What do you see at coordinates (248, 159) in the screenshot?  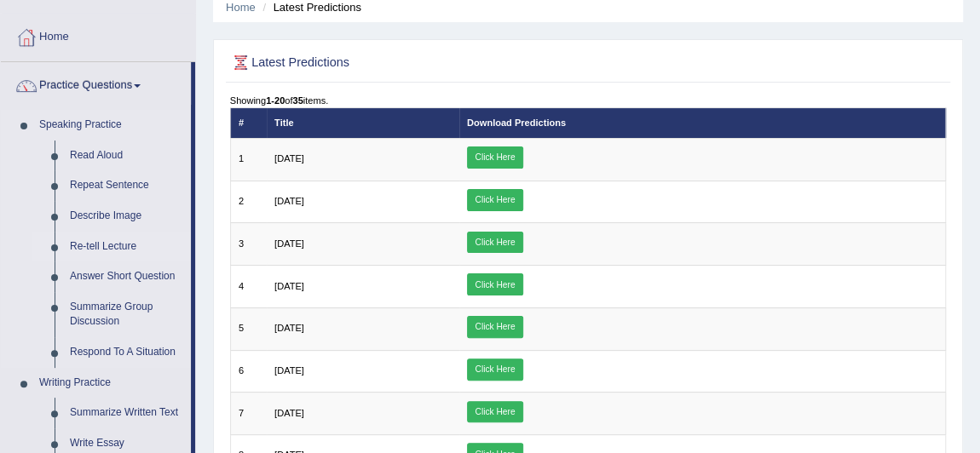 I see `td: 1` at bounding box center [248, 159].